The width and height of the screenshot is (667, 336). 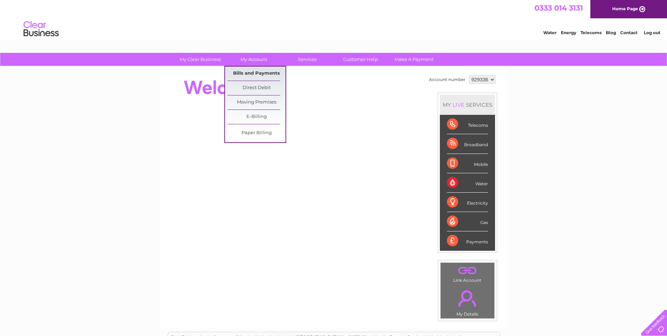 I want to click on span: 0333 014 3131, so click(x=559, y=8).